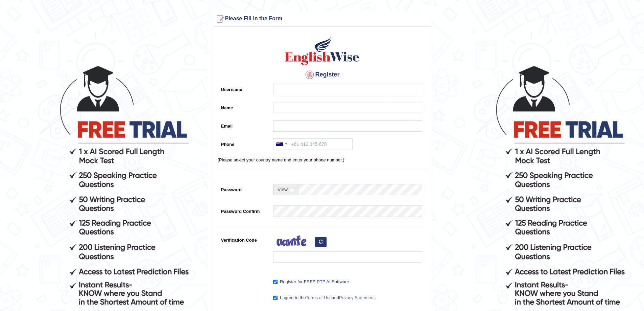 The image size is (644, 311). What do you see at coordinates (244, 106) in the screenshot?
I see `label: Name` at bounding box center [244, 106].